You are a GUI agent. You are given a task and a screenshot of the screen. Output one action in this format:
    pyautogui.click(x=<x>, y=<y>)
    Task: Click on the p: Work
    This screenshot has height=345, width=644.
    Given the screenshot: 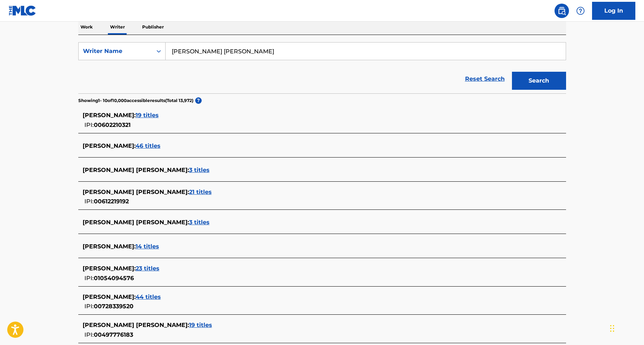 What is the action you would take?
    pyautogui.click(x=87, y=27)
    